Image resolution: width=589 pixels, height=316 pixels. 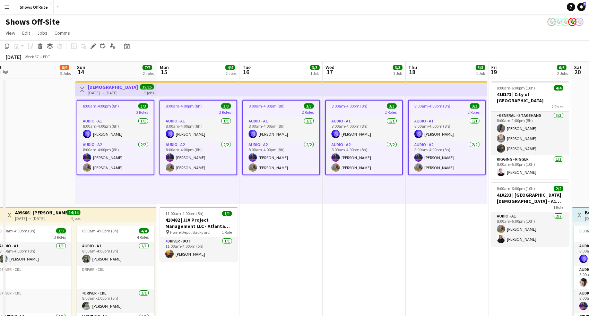 What do you see at coordinates (26, 33) in the screenshot?
I see `a: Edit` at bounding box center [26, 33].